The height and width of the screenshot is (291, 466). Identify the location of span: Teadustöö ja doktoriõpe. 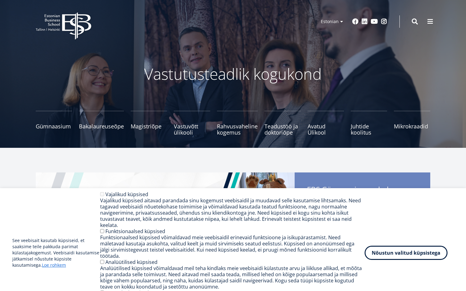
(282, 129).